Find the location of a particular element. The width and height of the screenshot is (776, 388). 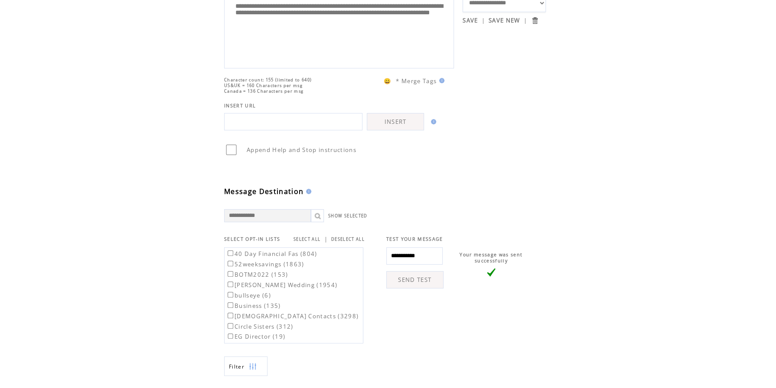

a: SHOW SELECTED is located at coordinates (348, 216).